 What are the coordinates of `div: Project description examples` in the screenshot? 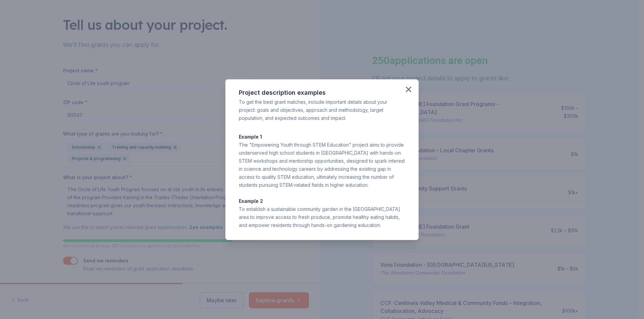 It's located at (322, 93).